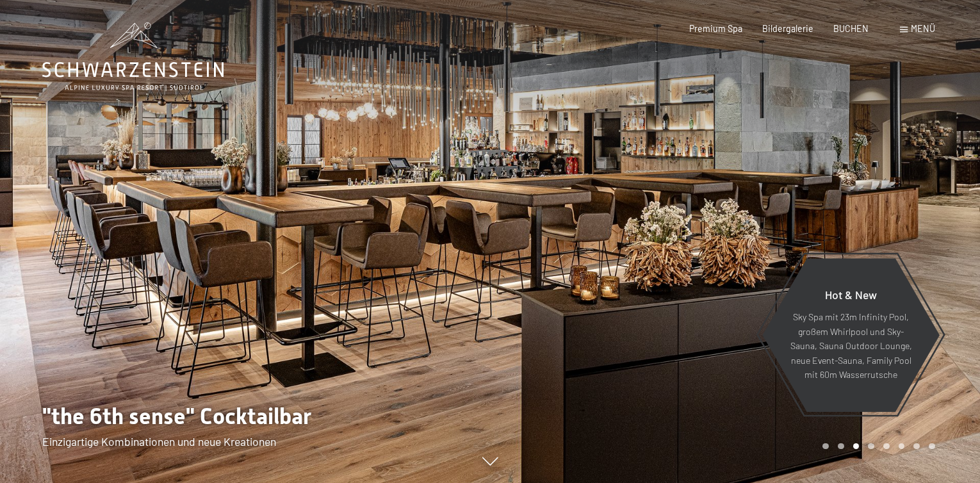  Describe the element at coordinates (876, 447) in the screenshot. I see `div: Carousel Pagination` at that location.